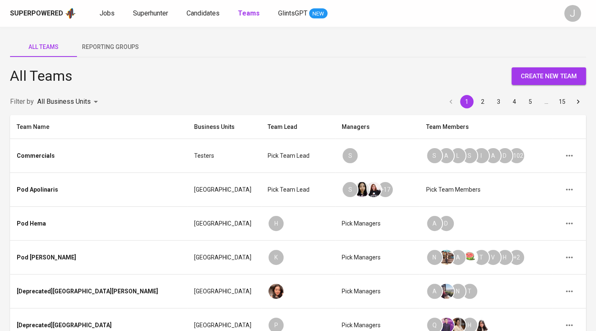 The width and height of the screenshot is (596, 331). Describe the element at coordinates (108, 13) in the screenshot. I see `a: Jobs` at that location.